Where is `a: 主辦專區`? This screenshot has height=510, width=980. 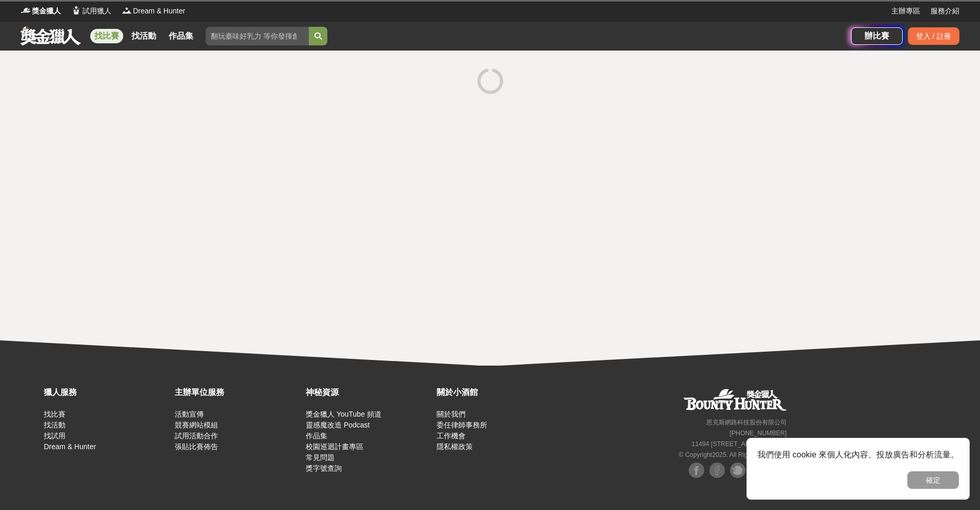 a: 主辦專區 is located at coordinates (905, 11).